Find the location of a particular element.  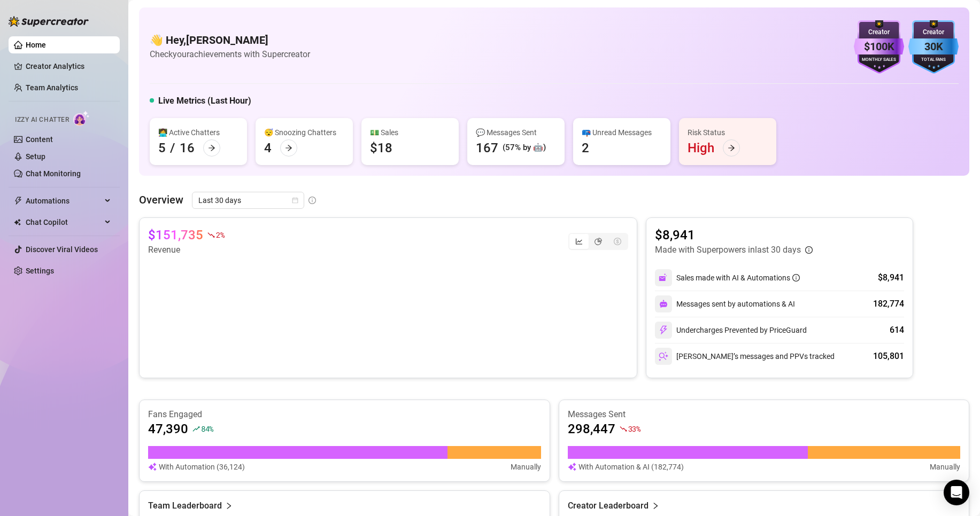

span: Automations is located at coordinates (63, 201).